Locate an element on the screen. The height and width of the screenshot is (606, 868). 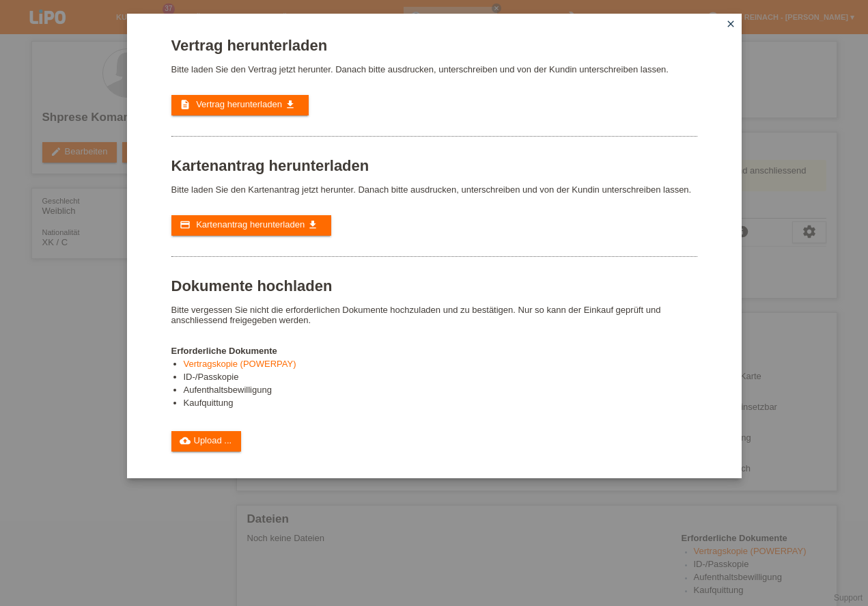
h1: Dokumente hochladen is located at coordinates (434, 285).